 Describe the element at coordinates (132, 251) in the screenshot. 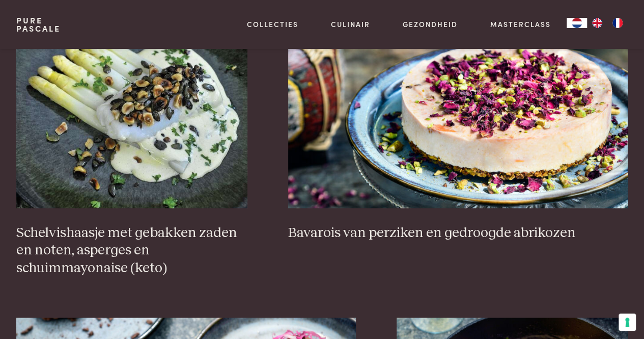

I see `h3: Schelvishaasje met gebakken zaden en noten, asperges en schuimmayonaise (keto)` at that location.